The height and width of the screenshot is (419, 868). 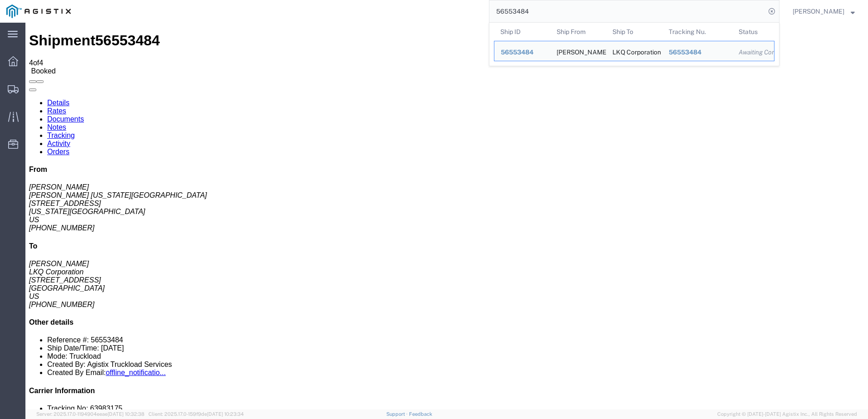 I want to click on div: Awaiting Confirmation, so click(x=753, y=52).